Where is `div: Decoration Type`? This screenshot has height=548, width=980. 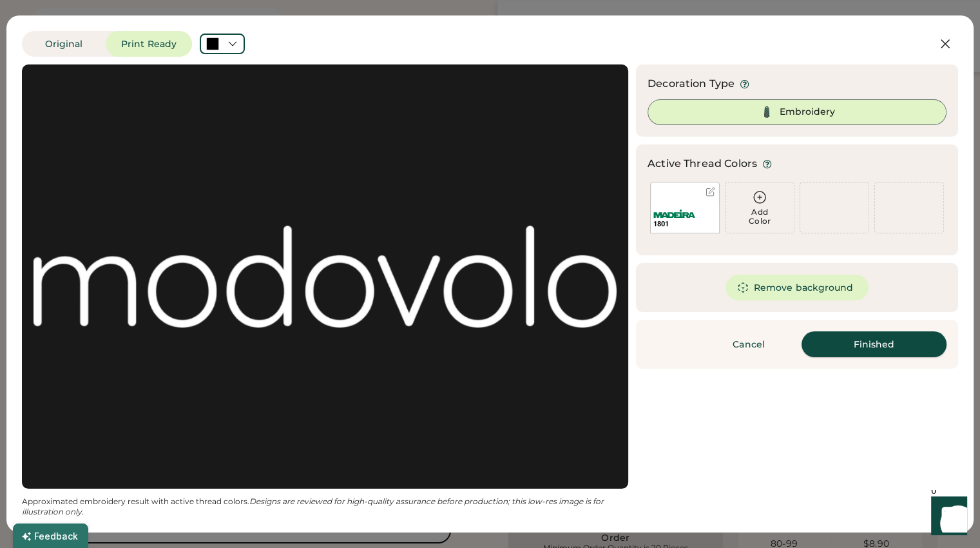
div: Decoration Type is located at coordinates (690, 84).